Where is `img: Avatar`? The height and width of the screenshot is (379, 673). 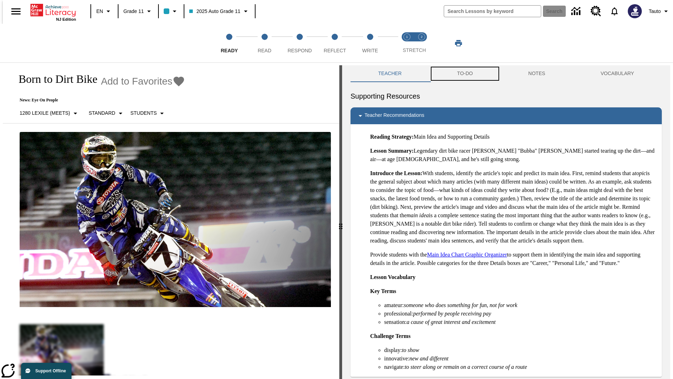
img: Avatar is located at coordinates (635, 11).